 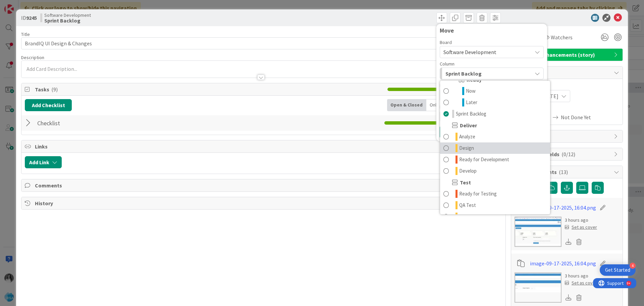 I want to click on span: ( 13 ), so click(x=563, y=172).